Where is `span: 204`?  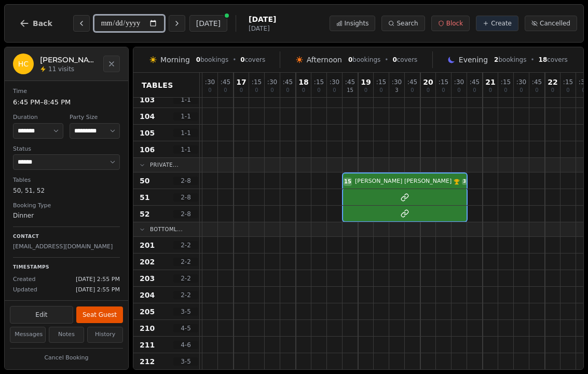 span: 204 is located at coordinates (147, 295).